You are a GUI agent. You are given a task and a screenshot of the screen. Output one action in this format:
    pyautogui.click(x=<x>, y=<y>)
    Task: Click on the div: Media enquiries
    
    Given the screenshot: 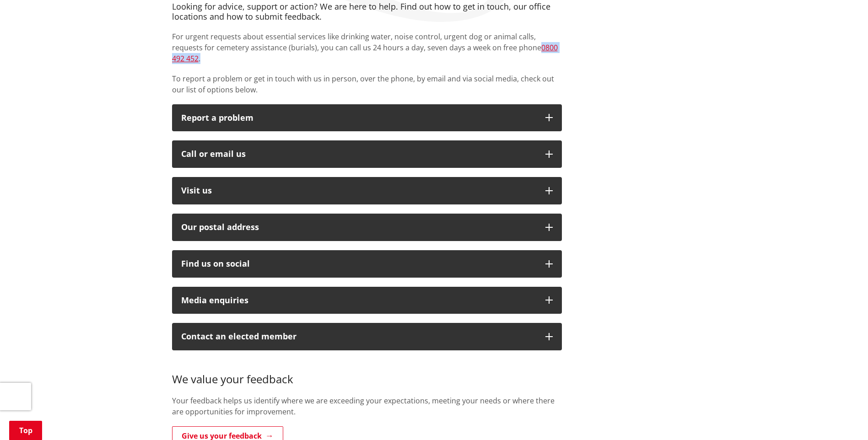 What is the action you would take?
    pyautogui.click(x=359, y=300)
    